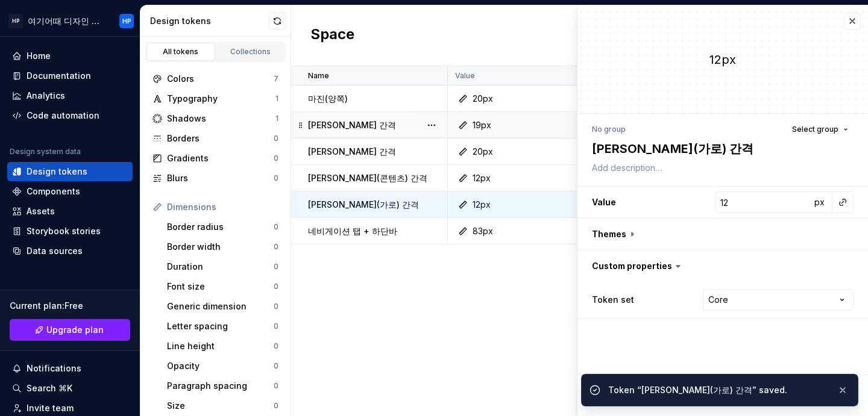  Describe the element at coordinates (70, 369) in the screenshot. I see `button: Notifications` at that location.